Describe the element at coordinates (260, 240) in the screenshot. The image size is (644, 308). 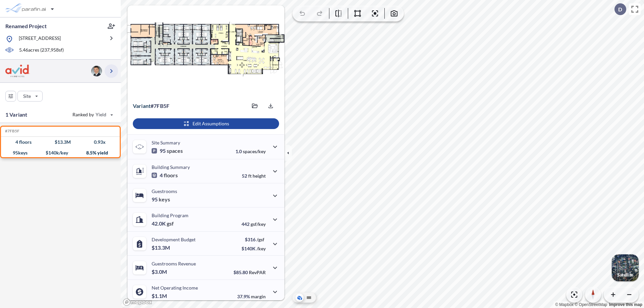
I see `span: /gsf` at that location.